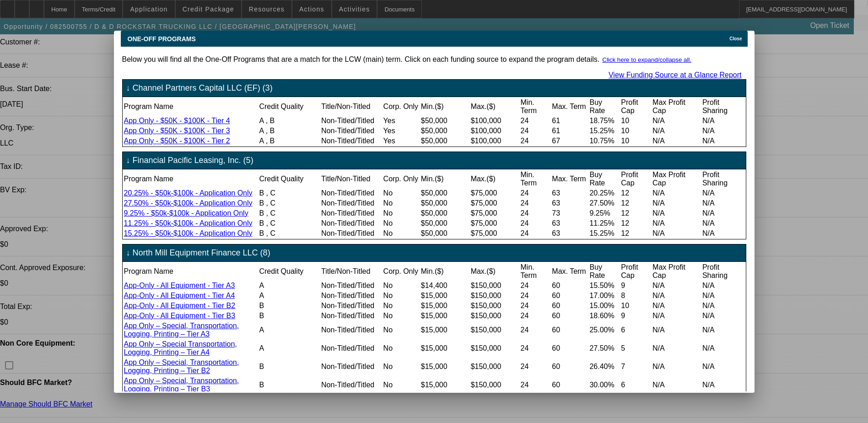 This screenshot has width=868, height=423. Describe the element at coordinates (676, 107) in the screenshot. I see `td: Max Profit Cap` at that location.